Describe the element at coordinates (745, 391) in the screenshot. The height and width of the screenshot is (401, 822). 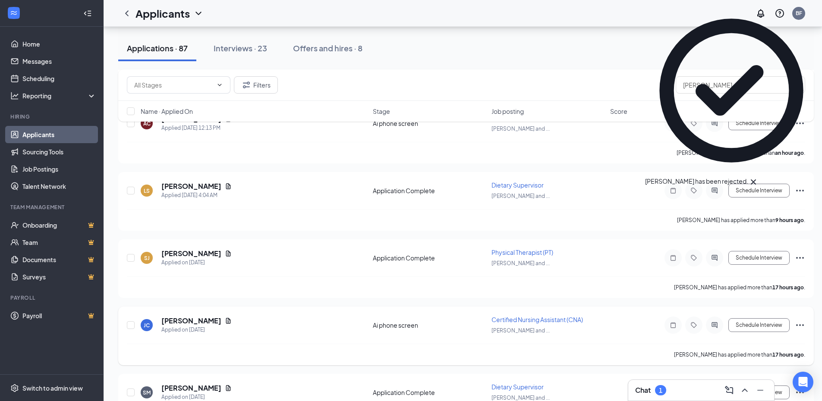
I see `button: ChevronUp` at that location.